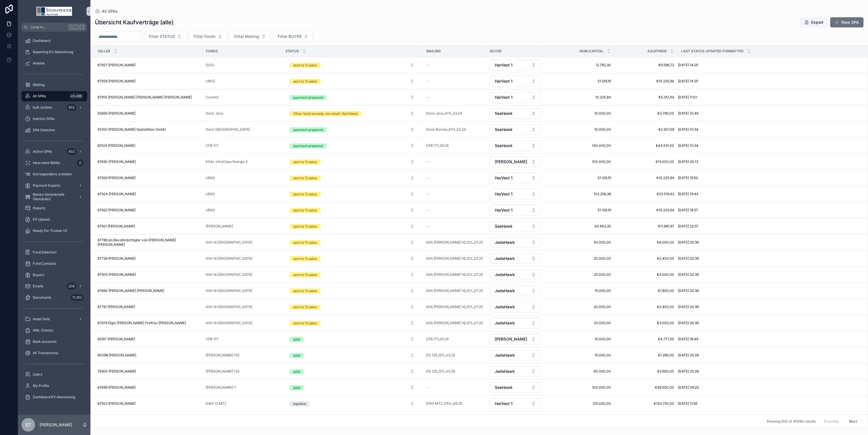 The width and height of the screenshot is (868, 435). I want to click on div: payment prepared, so click(308, 146).